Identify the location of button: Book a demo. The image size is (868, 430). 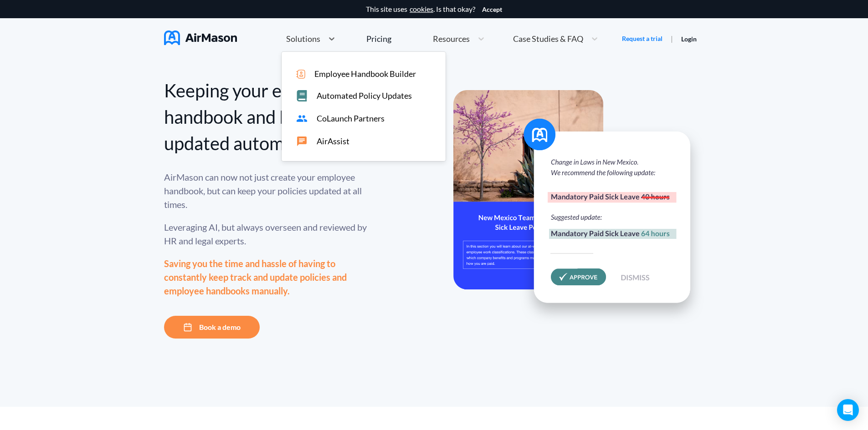
(212, 328).